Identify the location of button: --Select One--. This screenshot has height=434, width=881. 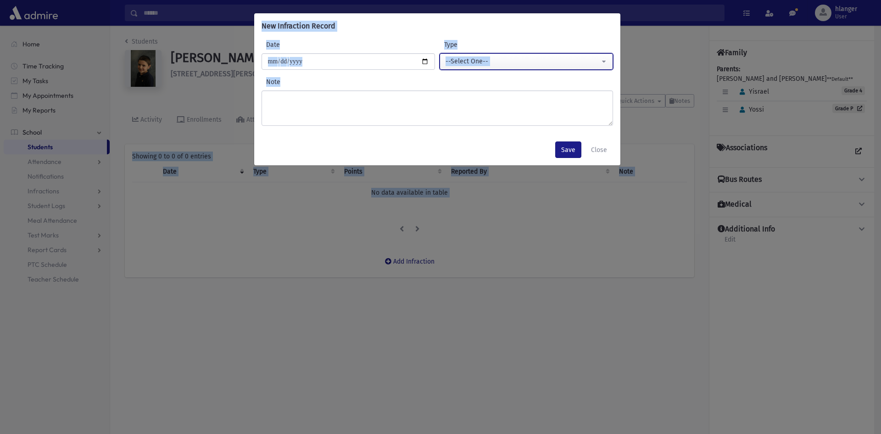
(526, 61).